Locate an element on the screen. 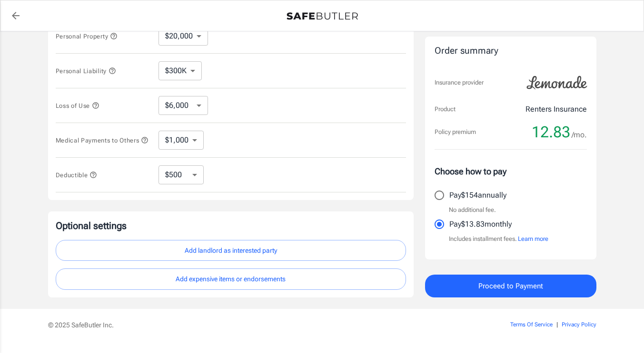 This screenshot has width=644, height=353. button: Medical Payments to Others is located at coordinates (102, 140).